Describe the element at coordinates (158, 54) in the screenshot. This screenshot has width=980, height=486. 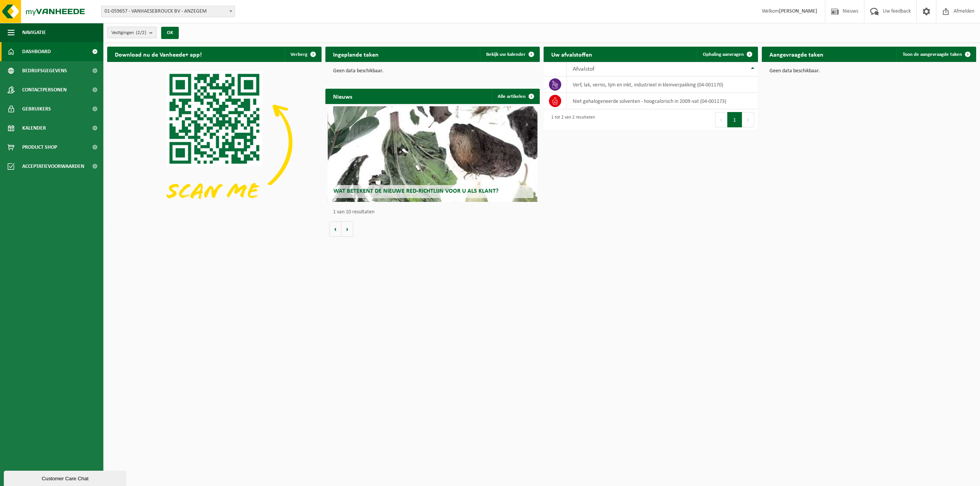
I see `h2: Download nu de Vanheede+ app!` at that location.